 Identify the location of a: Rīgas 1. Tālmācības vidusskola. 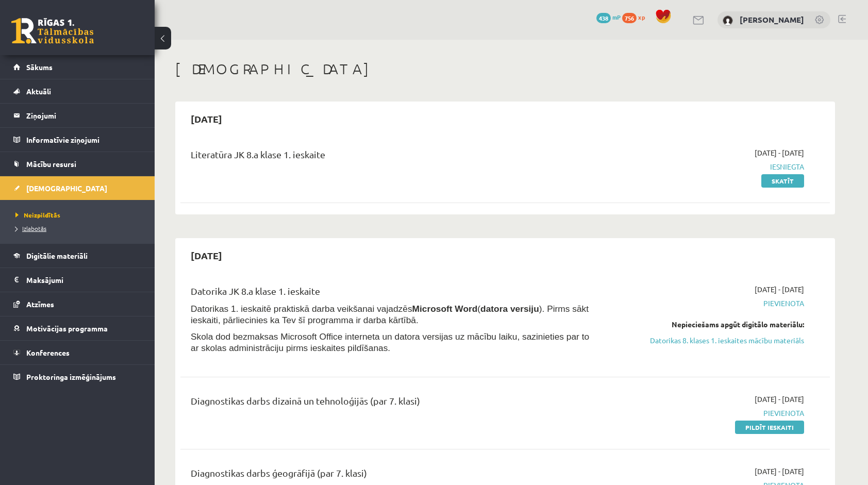
(52, 31).